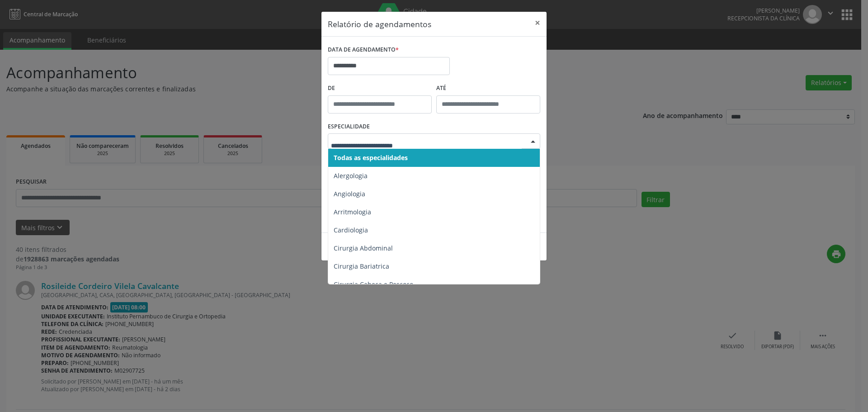 The height and width of the screenshot is (412, 868). Describe the element at coordinates (349, 126) in the screenshot. I see `label: ESPECIALIDADE` at that location.